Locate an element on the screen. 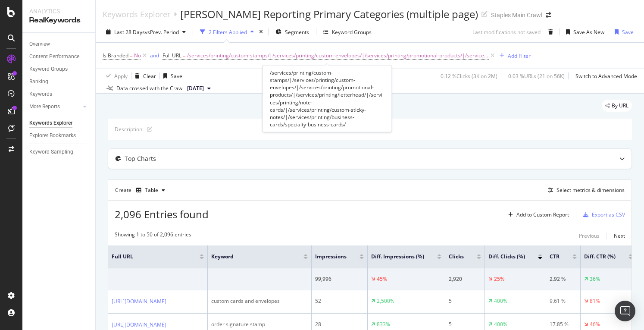  button: Table is located at coordinates (151, 190).